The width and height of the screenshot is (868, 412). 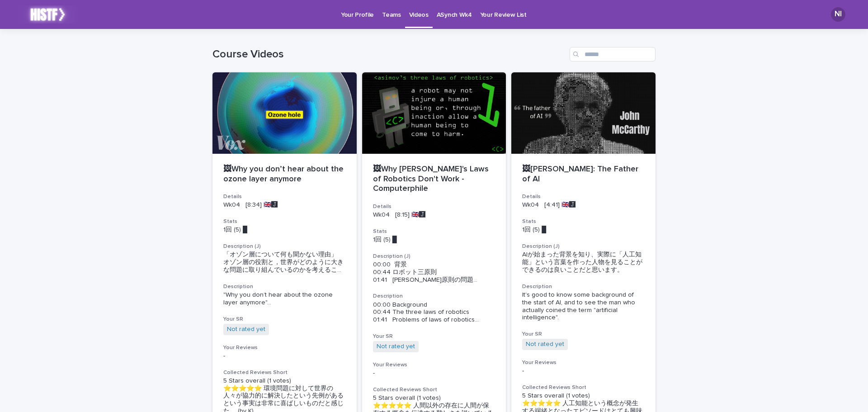 What do you see at coordinates (285, 262) in the screenshot?
I see `span: 「オゾン層について何も聞かない理由」 オゾン層の役割と，世界がどのように大きな問題に取り組んでいるのかを考えるこ ...` at bounding box center [285, 262].